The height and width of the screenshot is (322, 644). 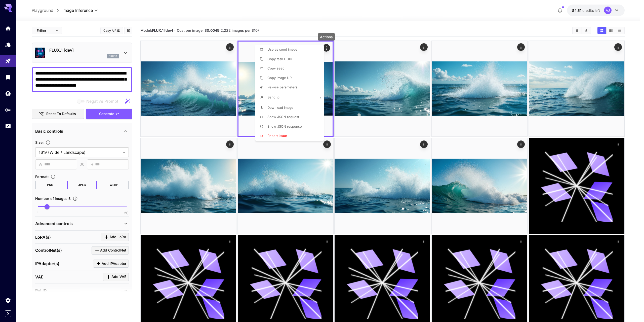 What do you see at coordinates (326, 37) in the screenshot?
I see `div: Actions` at bounding box center [326, 37].